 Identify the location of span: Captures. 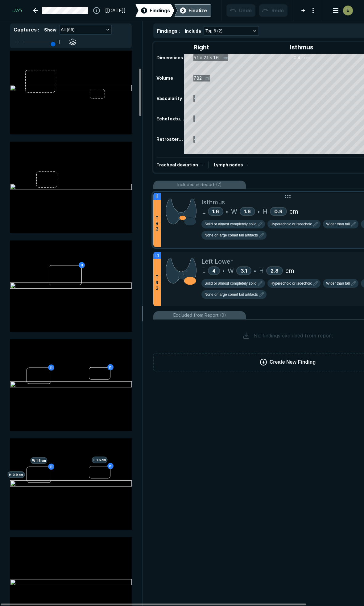
(25, 30).